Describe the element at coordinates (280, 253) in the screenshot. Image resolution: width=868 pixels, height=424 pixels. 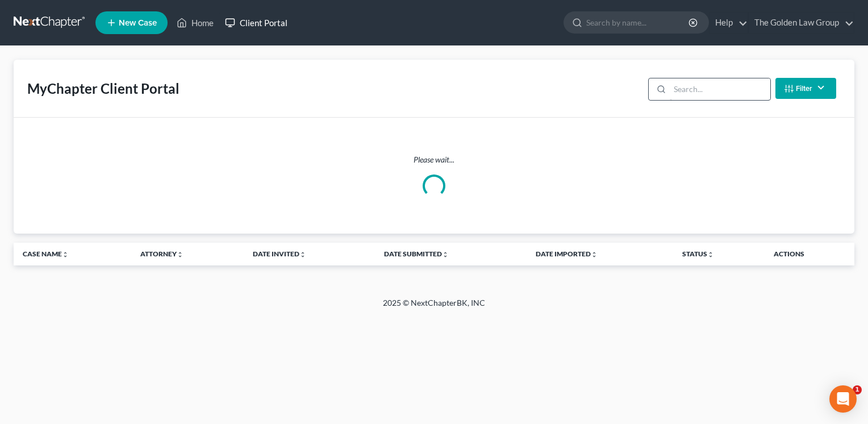
I see `a: Date Invitedunfold_more` at that location.